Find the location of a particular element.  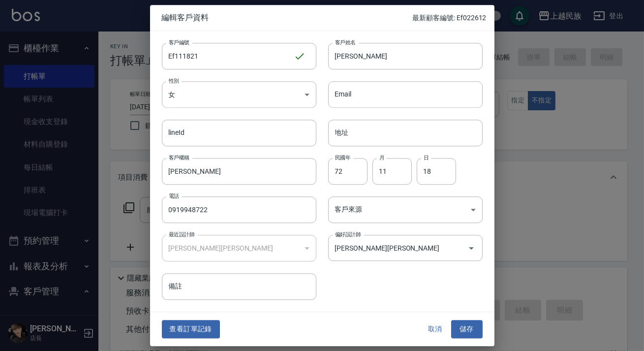

label: 客戶編號 is located at coordinates (179, 42).